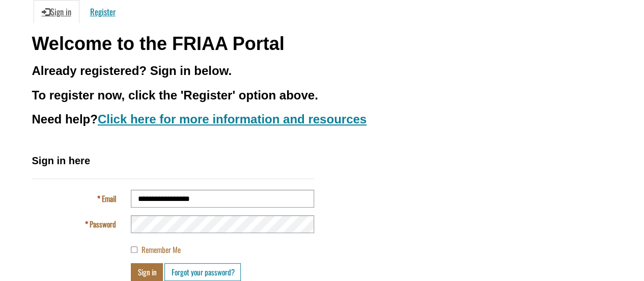  What do you see at coordinates (102, 224) in the screenshot?
I see `span: Password` at bounding box center [102, 224].